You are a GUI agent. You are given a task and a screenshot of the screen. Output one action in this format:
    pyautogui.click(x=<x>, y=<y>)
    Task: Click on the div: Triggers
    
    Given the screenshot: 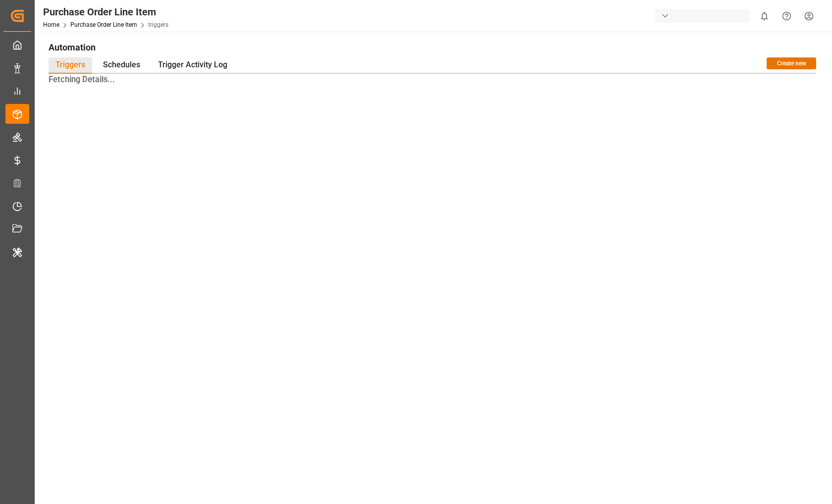 What is the action you would take?
    pyautogui.click(x=70, y=65)
    